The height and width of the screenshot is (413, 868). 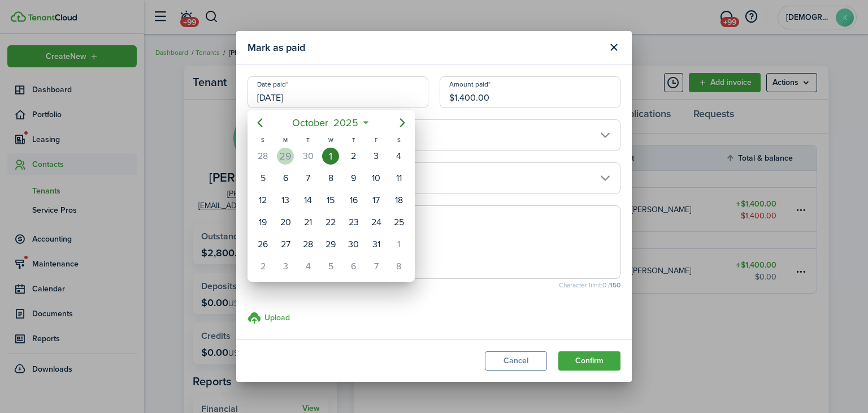 What do you see at coordinates (263, 222) in the screenshot?
I see `div: Sunday, October 19, 2025` at bounding box center [263, 222].